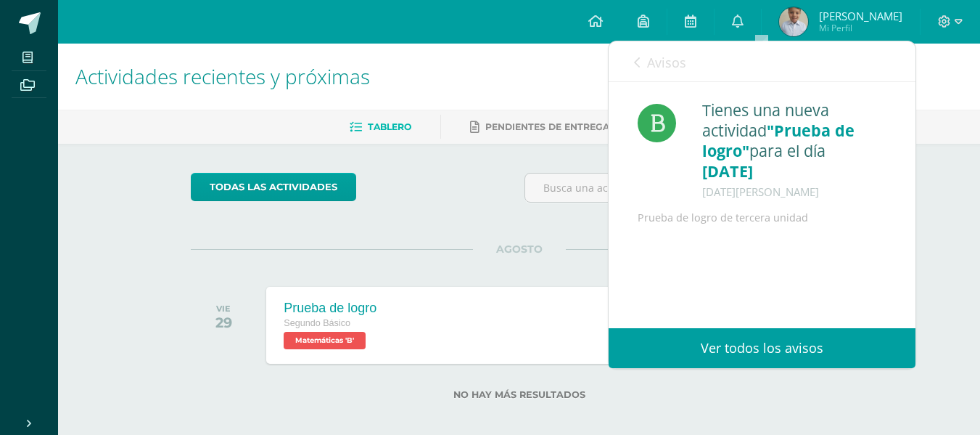  Describe the element at coordinates (794, 151) in the screenshot. I see `div: Tienes una nueva actividad para el día` at that location.